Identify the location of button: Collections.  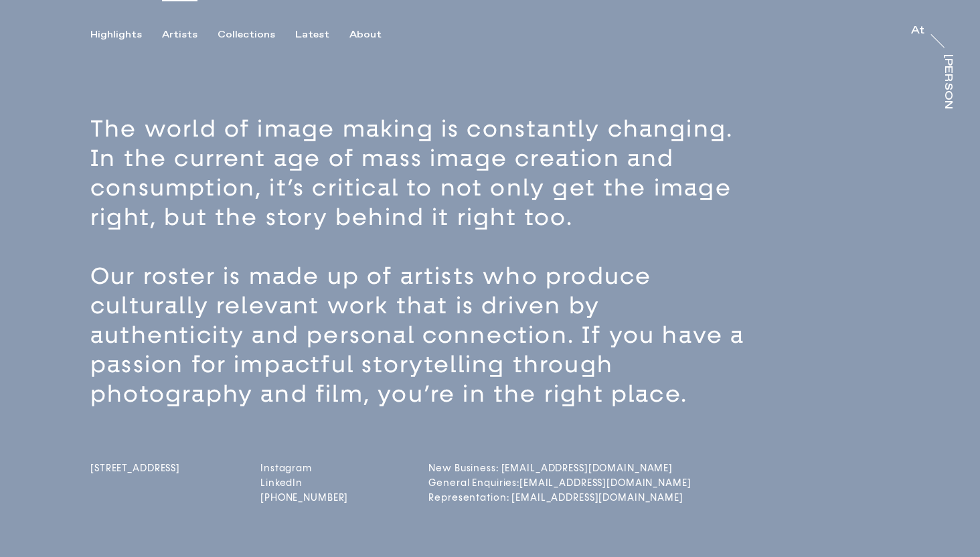
(256, 35).